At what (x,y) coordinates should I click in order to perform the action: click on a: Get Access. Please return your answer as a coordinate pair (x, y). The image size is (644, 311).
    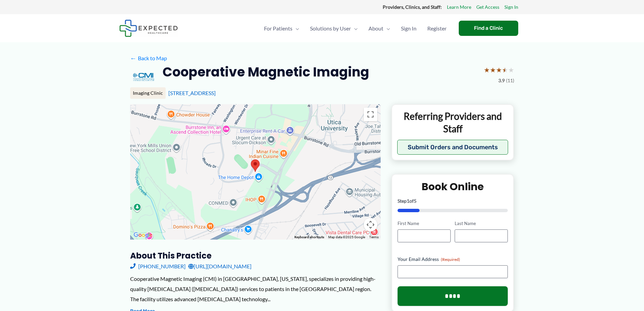
    Looking at the image, I should click on (488, 7).